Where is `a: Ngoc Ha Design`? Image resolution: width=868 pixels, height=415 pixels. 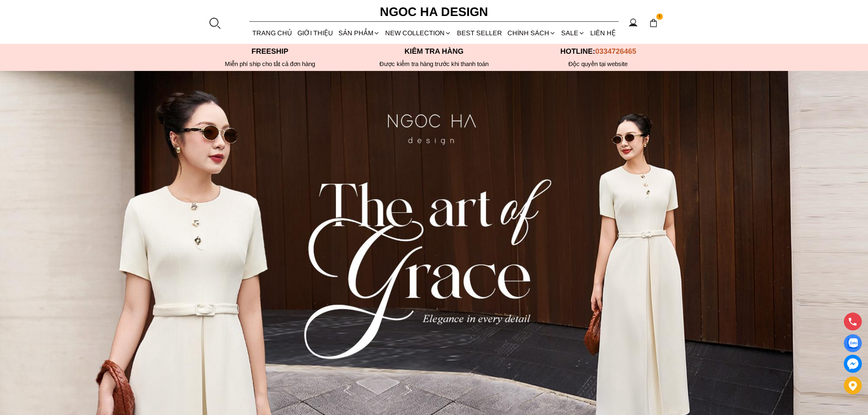
a: Ngoc Ha Design is located at coordinates (434, 12).